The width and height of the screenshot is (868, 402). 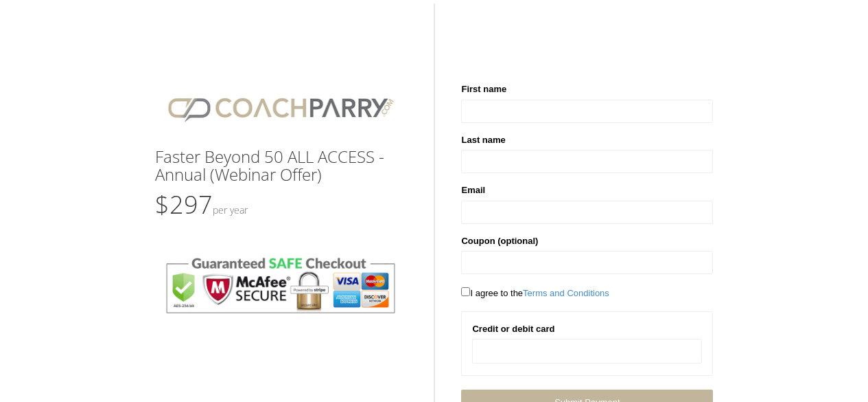 What do you see at coordinates (484, 89) in the screenshot?
I see `label: First name` at bounding box center [484, 89].